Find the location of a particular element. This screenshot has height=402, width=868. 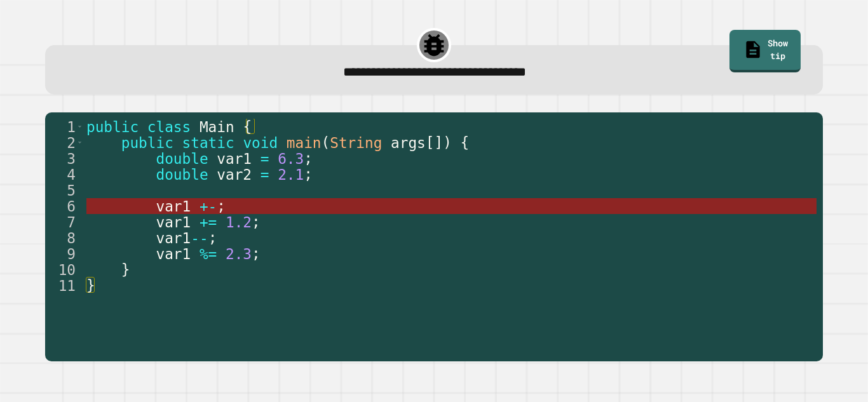

a: Show tip is located at coordinates (765, 51).